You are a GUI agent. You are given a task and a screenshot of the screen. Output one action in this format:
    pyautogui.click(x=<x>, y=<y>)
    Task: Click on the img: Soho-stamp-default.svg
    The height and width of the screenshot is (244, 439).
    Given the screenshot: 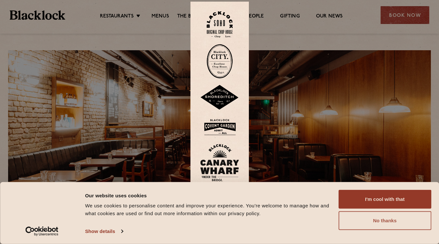 What is the action you would take?
    pyautogui.click(x=219, y=24)
    